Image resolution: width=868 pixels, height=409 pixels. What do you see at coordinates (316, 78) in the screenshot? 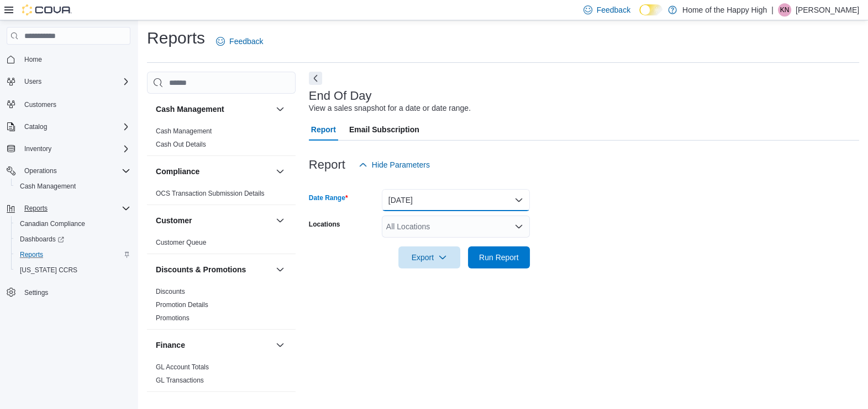
I see `button: Next` at bounding box center [316, 78].